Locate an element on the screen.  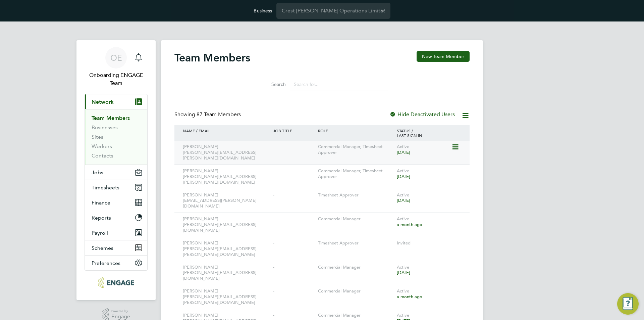
label: Search is located at coordinates (271, 84).